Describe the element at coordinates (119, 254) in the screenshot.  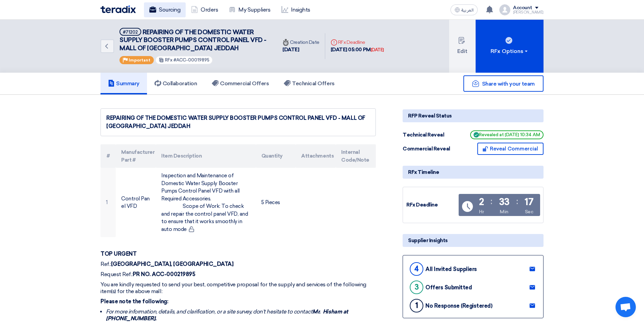
I see `strong: TOP URGENT` at that location.